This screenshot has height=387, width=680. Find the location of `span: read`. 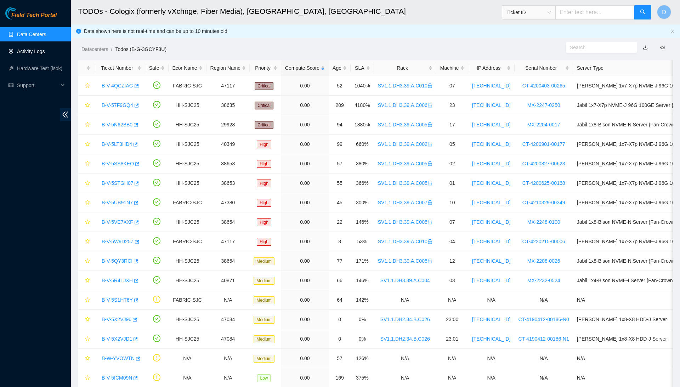

span: read is located at coordinates (11, 85).